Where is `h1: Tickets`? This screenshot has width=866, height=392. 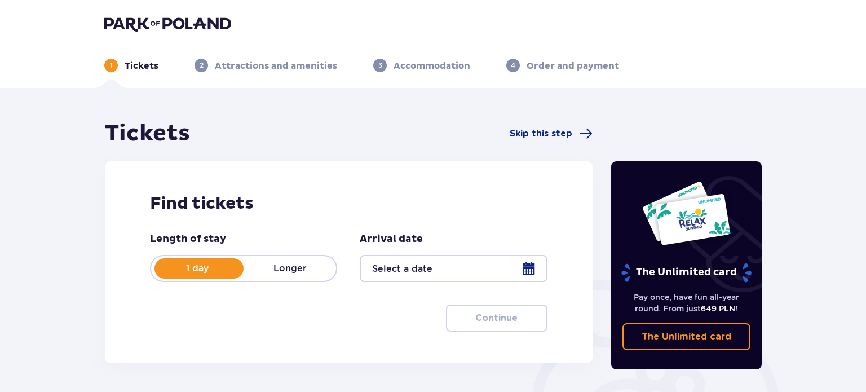
h1: Tickets is located at coordinates (147, 134).